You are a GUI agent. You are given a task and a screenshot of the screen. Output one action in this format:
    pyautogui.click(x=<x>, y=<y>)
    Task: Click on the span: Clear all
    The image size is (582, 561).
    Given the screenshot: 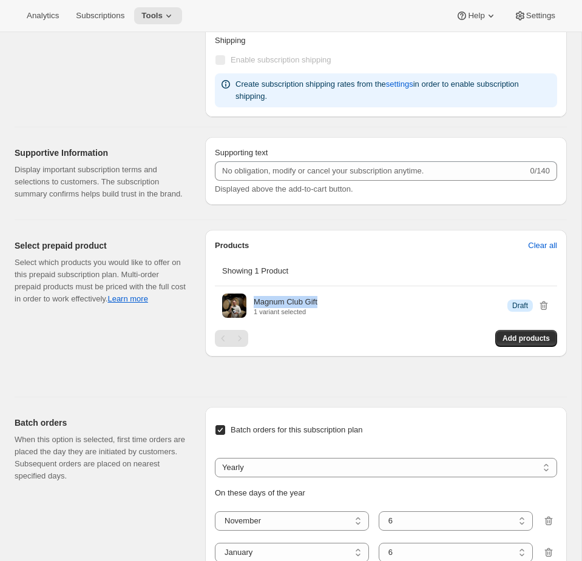 What is the action you would take?
    pyautogui.click(x=543, y=246)
    